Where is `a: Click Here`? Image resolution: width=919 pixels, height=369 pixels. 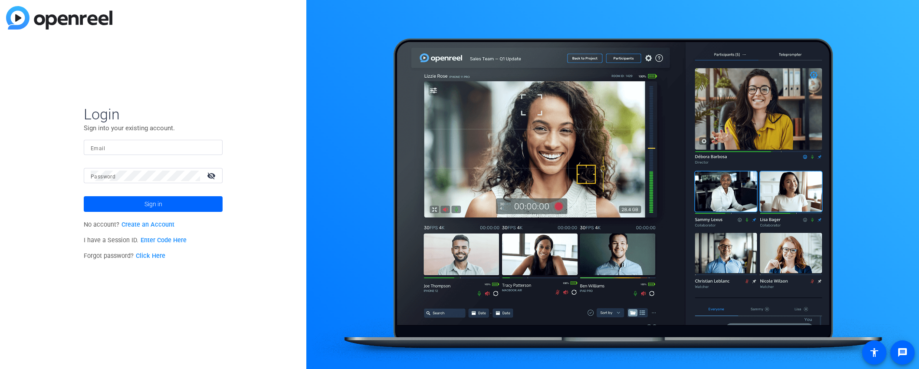
a: Click Here is located at coordinates (151, 256).